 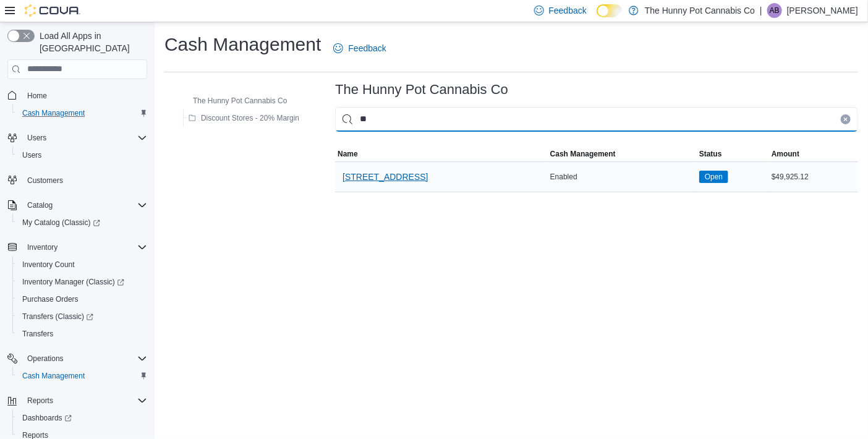 What do you see at coordinates (597, 120) in the screenshot?
I see `input: This is a search bar. As you type, the results lower in the page will automatically filter.` at bounding box center [597, 120].